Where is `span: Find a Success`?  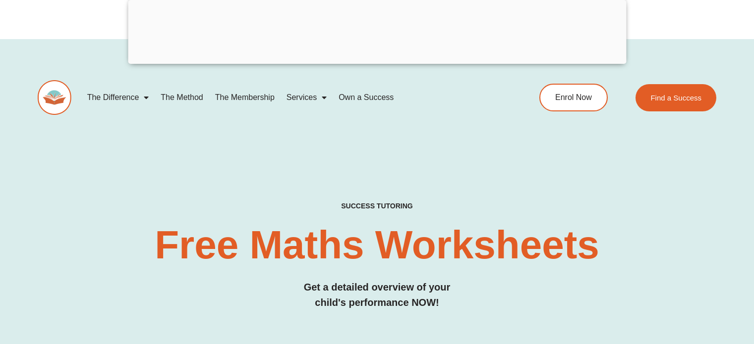 span: Find a Success is located at coordinates (675, 98).